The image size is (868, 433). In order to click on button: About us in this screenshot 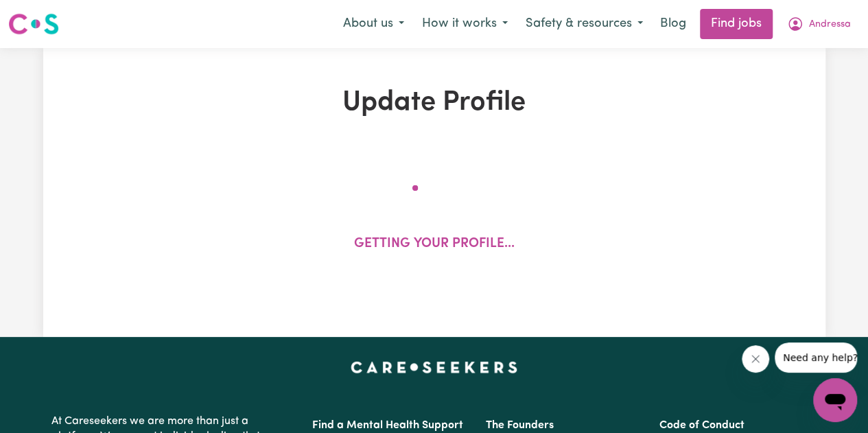, I will do `click(373, 24)`.